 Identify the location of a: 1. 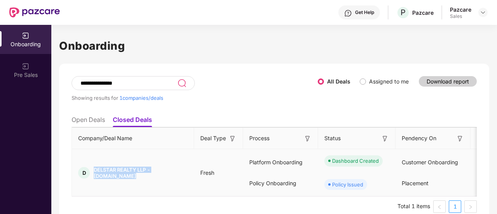
(455, 207).